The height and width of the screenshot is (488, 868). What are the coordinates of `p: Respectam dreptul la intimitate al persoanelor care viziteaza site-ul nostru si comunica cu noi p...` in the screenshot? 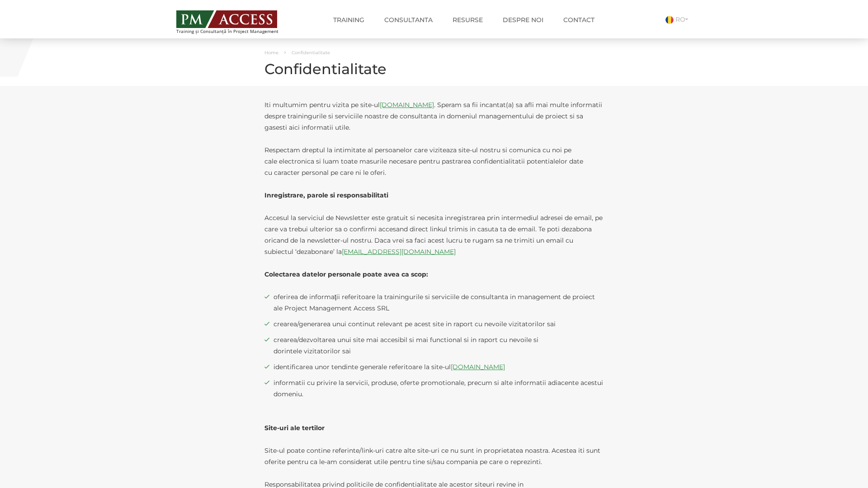 It's located at (434, 161).